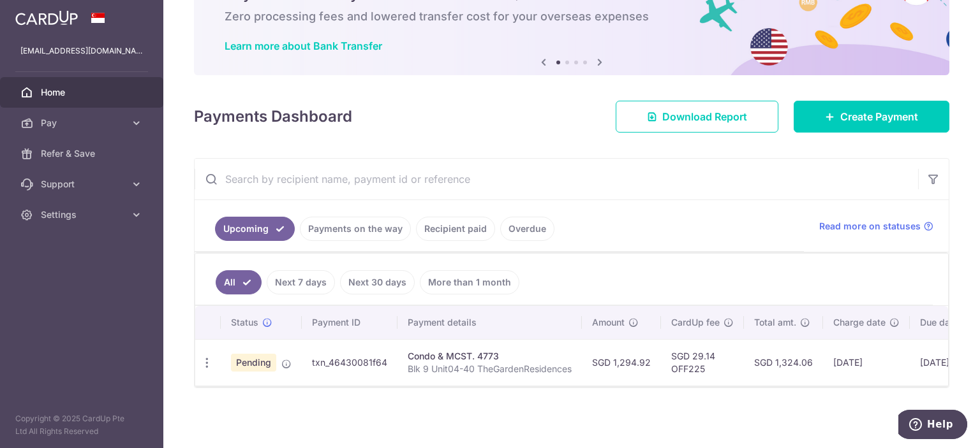 This screenshot has height=448, width=980. Describe the element at coordinates (608, 323) in the screenshot. I see `span: Amount` at that location.